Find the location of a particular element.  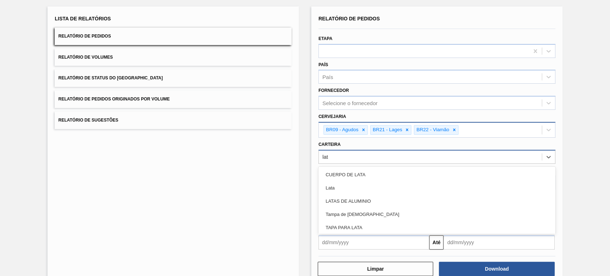

label: Etapa is located at coordinates (325, 39).